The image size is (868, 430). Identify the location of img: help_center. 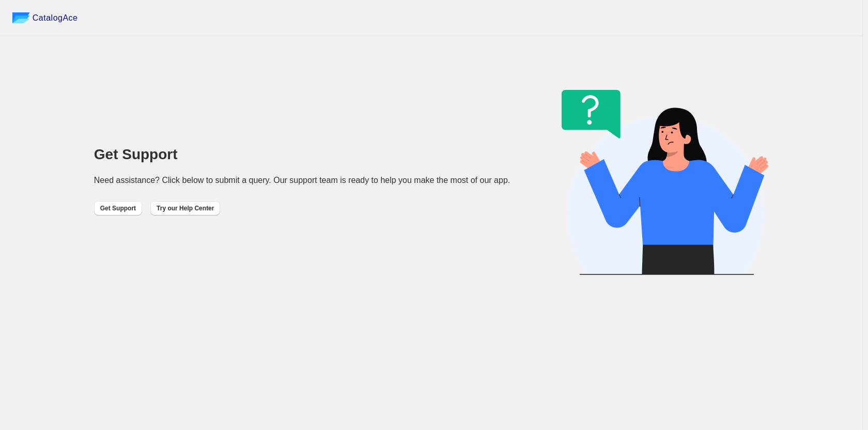
(665, 183).